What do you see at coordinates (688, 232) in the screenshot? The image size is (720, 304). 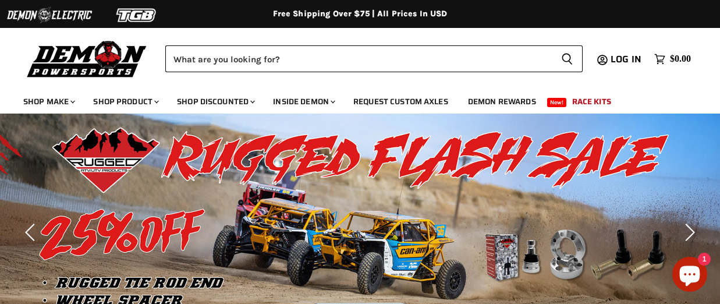 I see `button: Next` at bounding box center [688, 232].